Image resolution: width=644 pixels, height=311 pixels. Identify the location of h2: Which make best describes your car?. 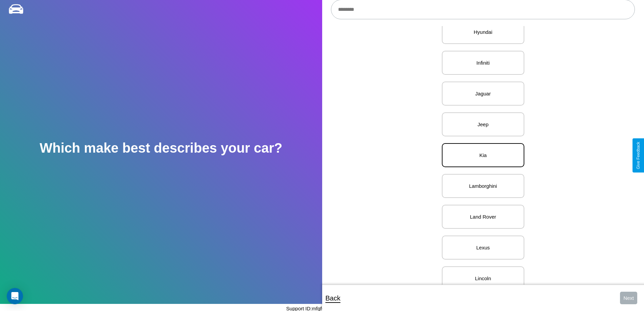
(161, 148).